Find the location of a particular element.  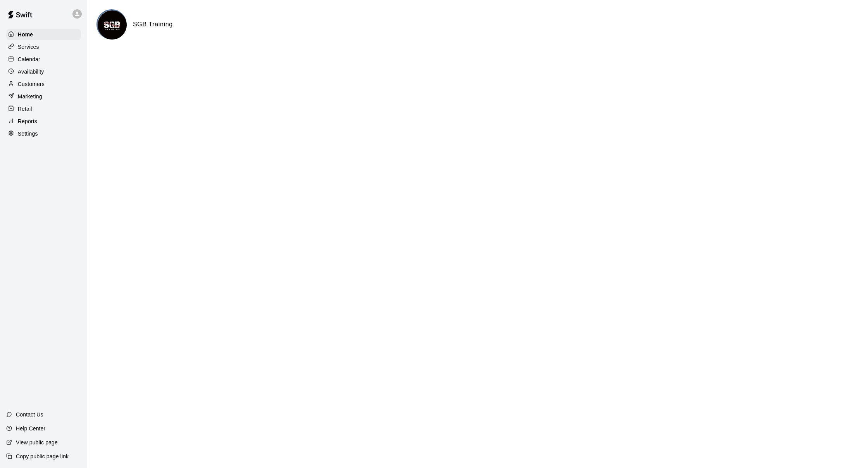

a: Services is located at coordinates (43, 47).